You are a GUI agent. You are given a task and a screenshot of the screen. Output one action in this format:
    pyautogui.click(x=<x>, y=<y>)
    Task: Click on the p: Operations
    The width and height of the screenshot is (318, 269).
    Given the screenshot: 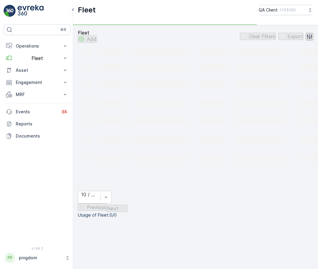 What is the action you would take?
    pyautogui.click(x=37, y=46)
    